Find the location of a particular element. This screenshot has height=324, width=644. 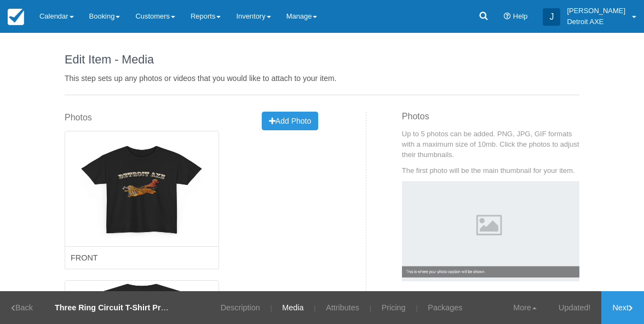

p: The first photo will be the main thumbnail for your item. is located at coordinates (490, 170).